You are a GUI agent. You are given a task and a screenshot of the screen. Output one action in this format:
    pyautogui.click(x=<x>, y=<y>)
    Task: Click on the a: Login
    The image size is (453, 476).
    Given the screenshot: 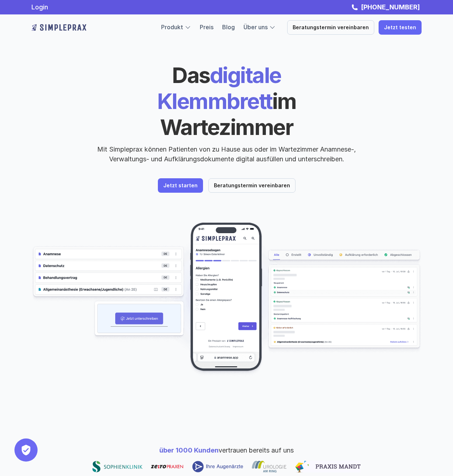 What is the action you would take?
    pyautogui.click(x=40, y=7)
    